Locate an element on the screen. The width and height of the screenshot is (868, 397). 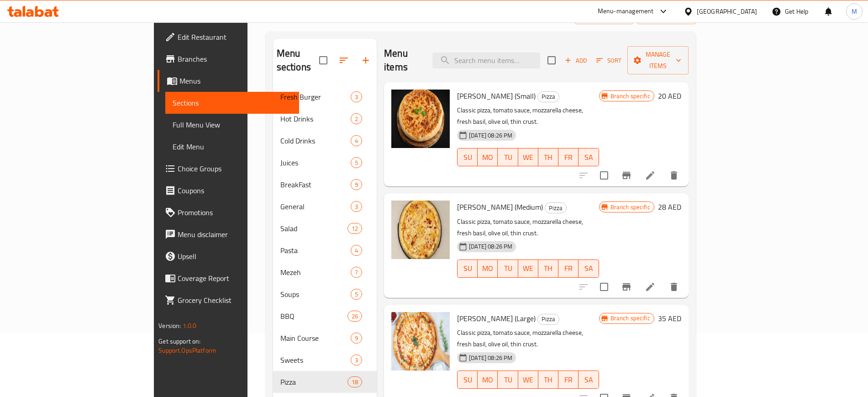
button: Branch-specific-item is located at coordinates (626, 287).